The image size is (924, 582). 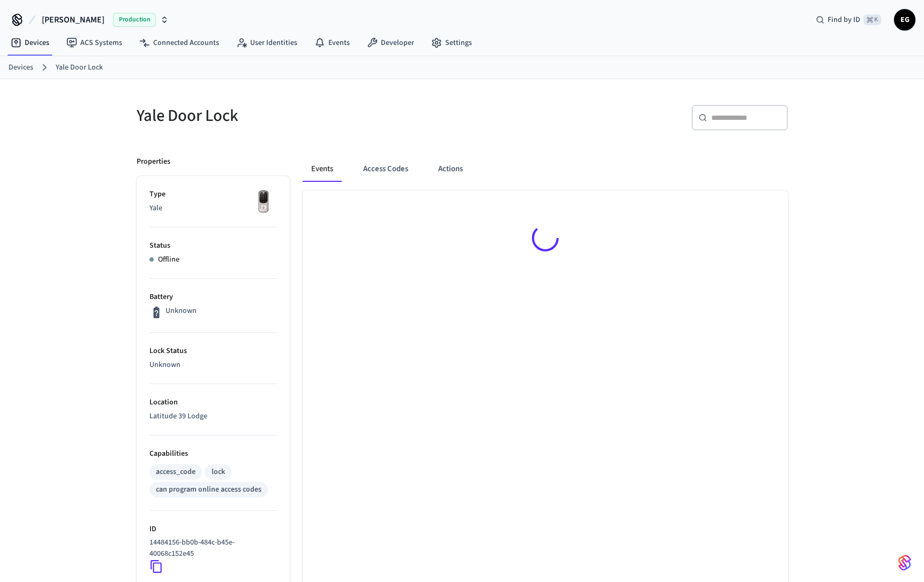 I want to click on p: Location, so click(x=213, y=402).